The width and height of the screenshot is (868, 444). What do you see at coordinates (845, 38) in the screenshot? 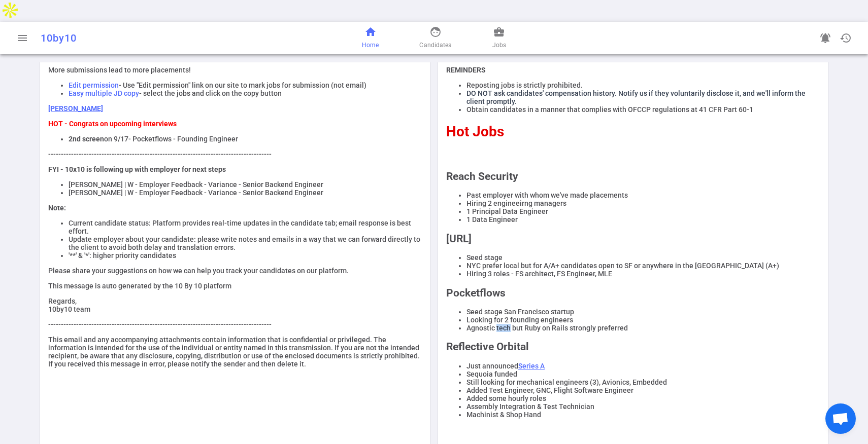
I see `span: history` at bounding box center [845, 38].